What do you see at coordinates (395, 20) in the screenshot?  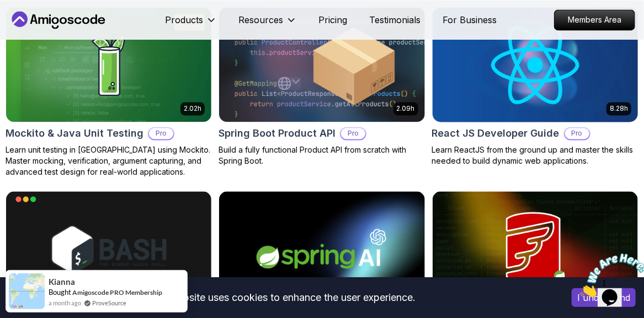 I see `a: Testimonials` at bounding box center [395, 20].